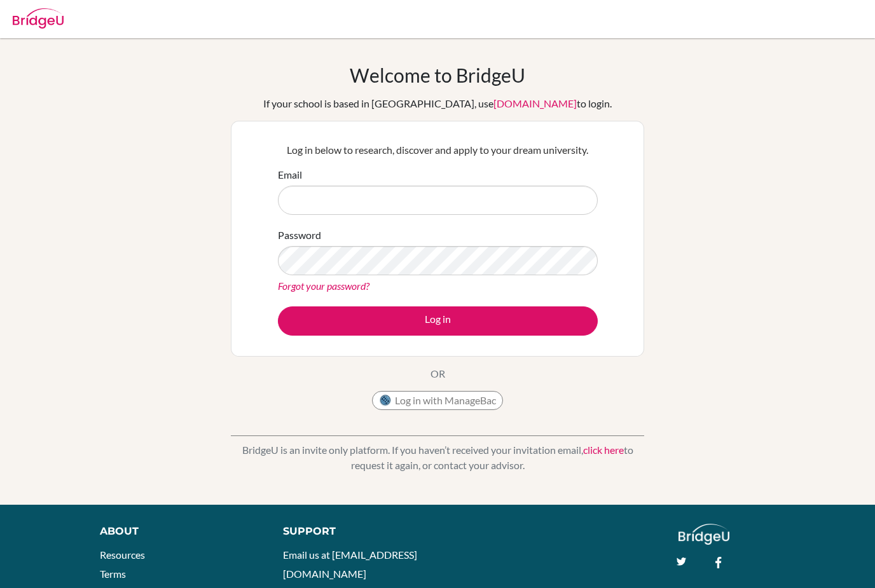 The image size is (875, 588). Describe the element at coordinates (300, 235) in the screenshot. I see `label: Password` at that location.